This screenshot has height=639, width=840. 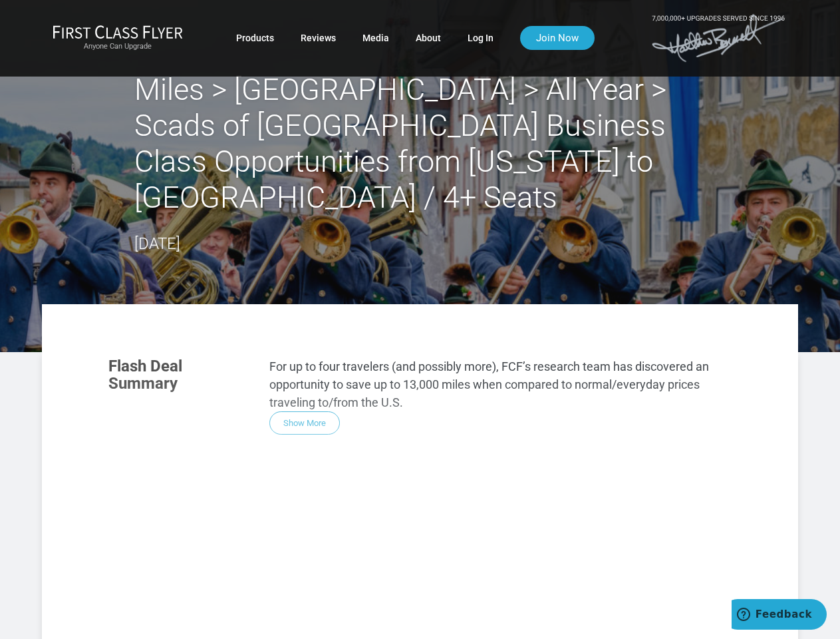 I want to click on p: For up to four travelers (and possibly more), FCF’s research team has discovered an opportunity t..., so click(x=500, y=384).